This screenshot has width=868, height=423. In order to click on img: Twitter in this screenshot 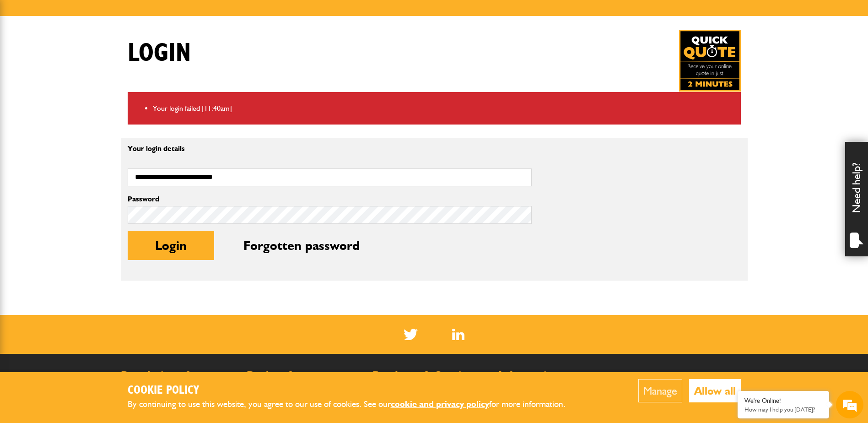, I will do `click(410, 334)`.